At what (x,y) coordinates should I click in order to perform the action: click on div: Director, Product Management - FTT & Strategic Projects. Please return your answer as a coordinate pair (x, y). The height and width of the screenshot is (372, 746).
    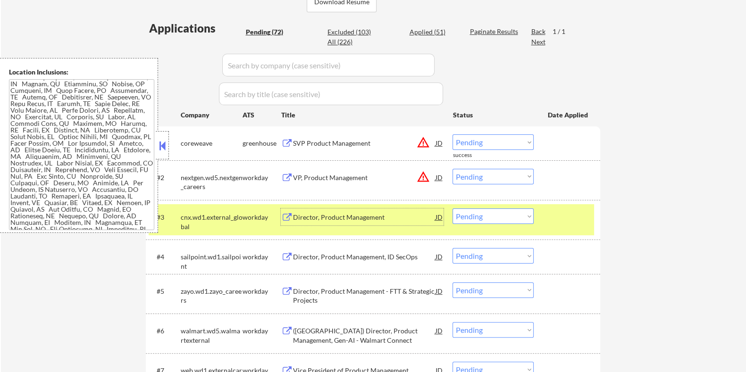
    Looking at the image, I should click on (364, 296).